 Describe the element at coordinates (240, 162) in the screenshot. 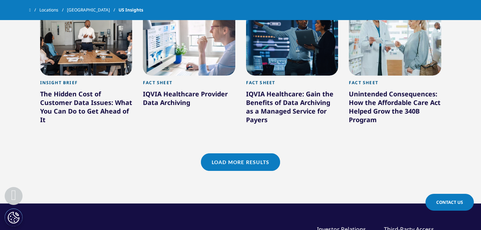

I see `a: Load More Results` at that location.